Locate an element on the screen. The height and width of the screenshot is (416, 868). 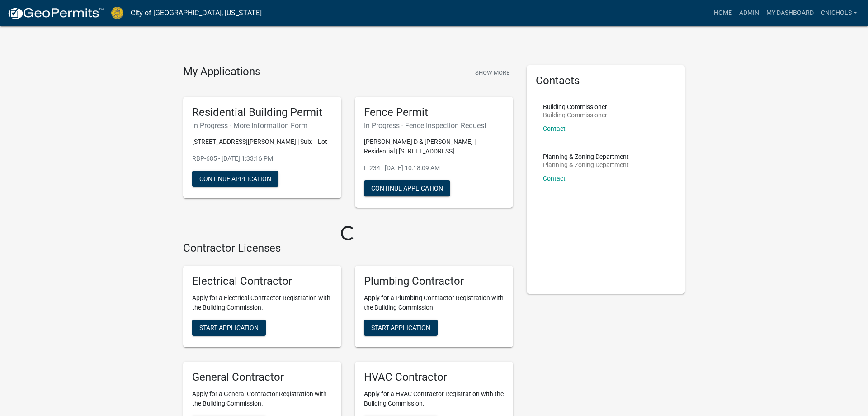
a: Admin is located at coordinates (749, 14).